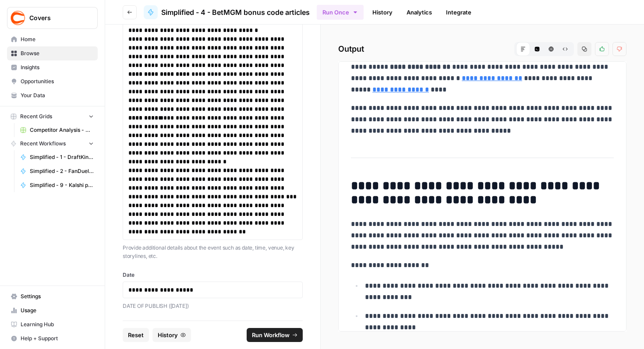 The height and width of the screenshot is (349, 644). Describe the element at coordinates (275, 335) in the screenshot. I see `button: Run Workflow` at that location.